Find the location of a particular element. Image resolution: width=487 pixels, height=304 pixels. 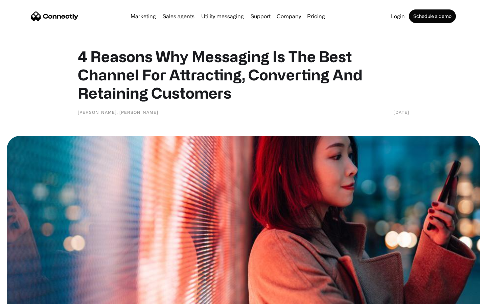

a: Support is located at coordinates (260, 16).